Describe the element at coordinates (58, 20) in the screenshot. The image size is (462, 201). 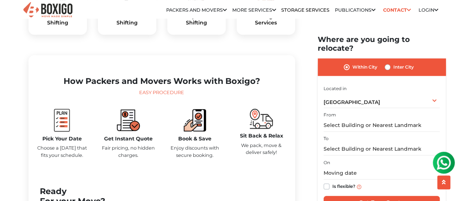
I see `h5: House Shifting` at that location.